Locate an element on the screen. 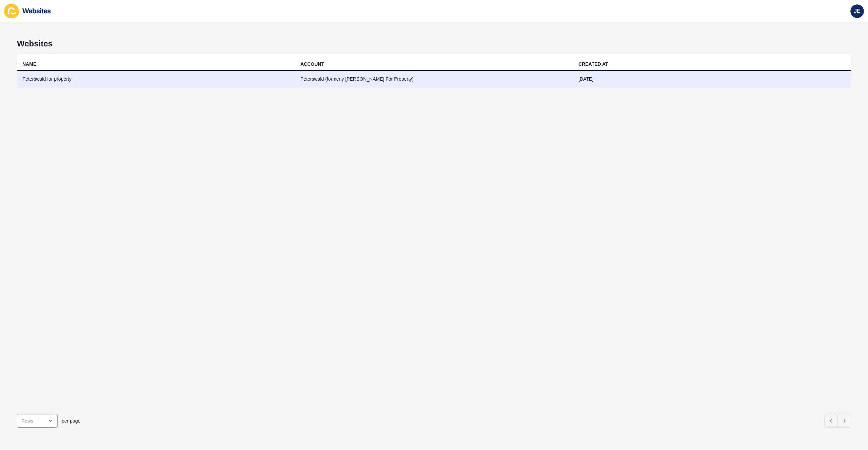 The height and width of the screenshot is (450, 868). div: open menu is located at coordinates (38, 421).